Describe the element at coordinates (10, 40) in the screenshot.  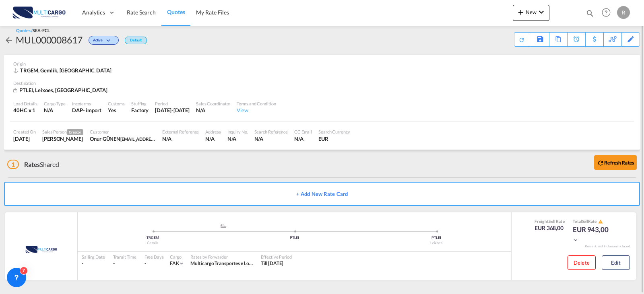
I see `div: icon-arrow-left` at that location.